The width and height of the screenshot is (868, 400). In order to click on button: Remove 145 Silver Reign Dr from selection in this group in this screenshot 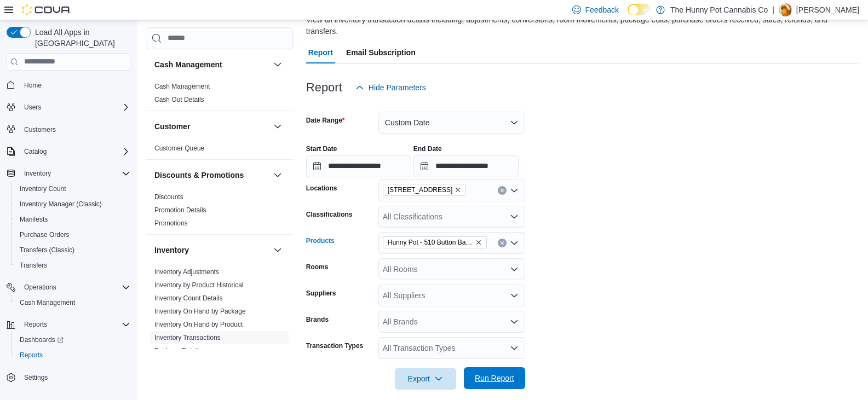, I will do `click(458, 190)`.